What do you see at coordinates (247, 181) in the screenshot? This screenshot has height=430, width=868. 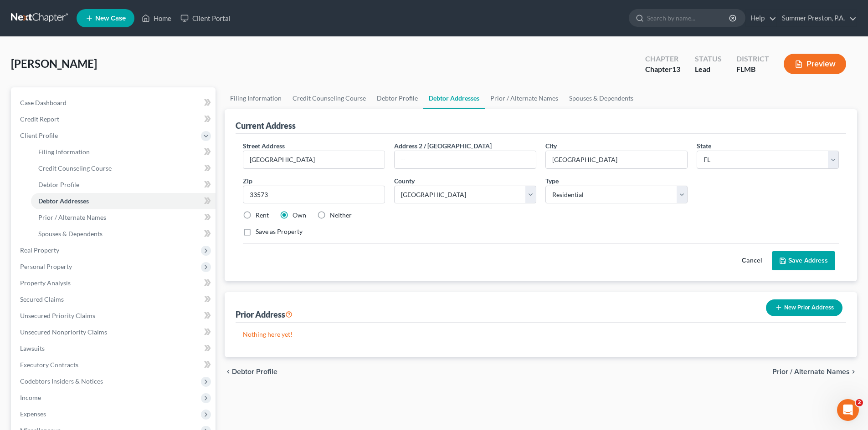 I see `span: Zip` at bounding box center [247, 181].